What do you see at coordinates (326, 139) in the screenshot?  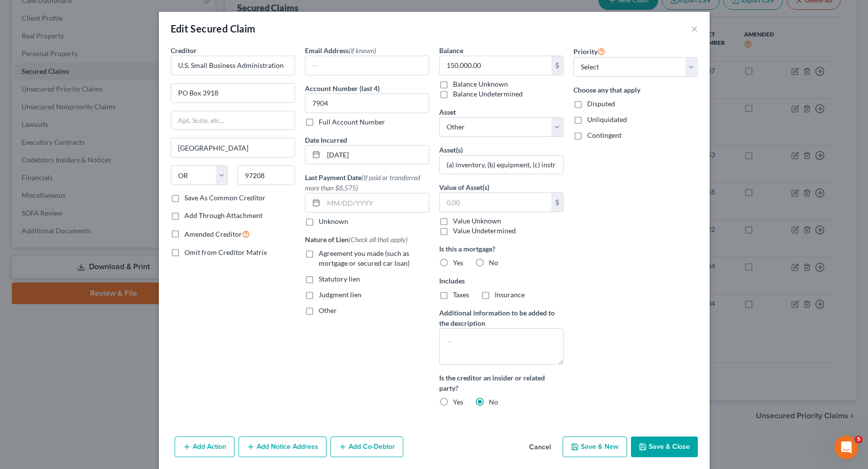 I see `label: Date Incurred` at bounding box center [326, 139].